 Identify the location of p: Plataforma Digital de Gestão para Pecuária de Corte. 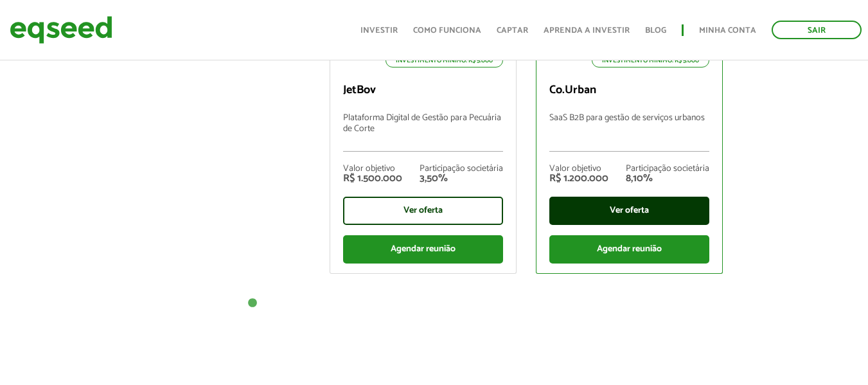
(423, 132).